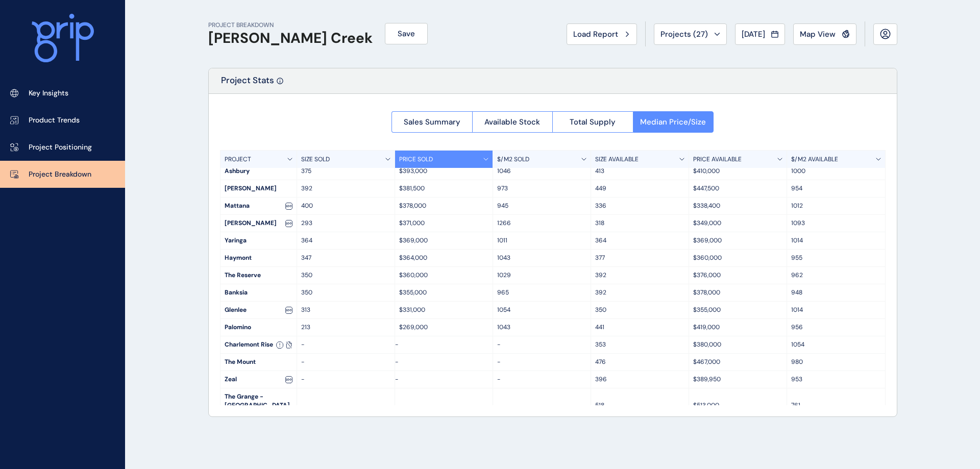 The height and width of the screenshot is (469, 980). What do you see at coordinates (738, 362) in the screenshot?
I see `p: $467,000` at bounding box center [738, 362].